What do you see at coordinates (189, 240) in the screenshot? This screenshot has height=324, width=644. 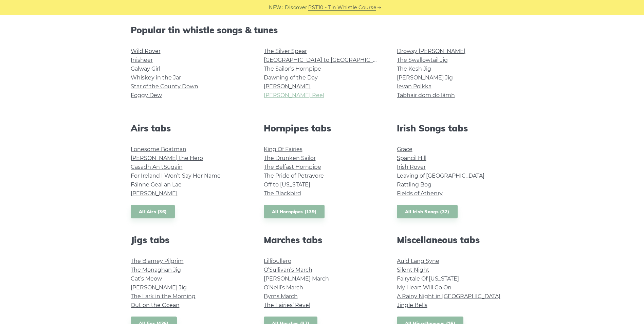 I see `h2: Jigs tabs` at bounding box center [189, 240].